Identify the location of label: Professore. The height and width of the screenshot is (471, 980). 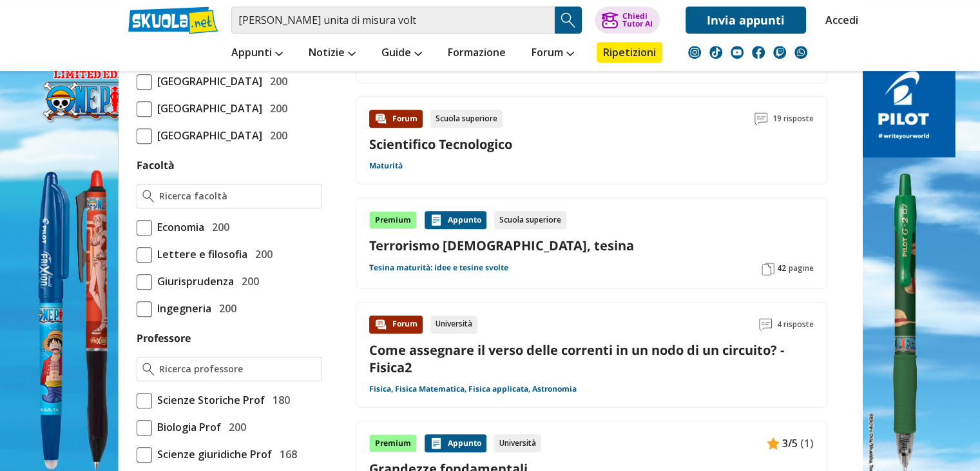
(164, 338).